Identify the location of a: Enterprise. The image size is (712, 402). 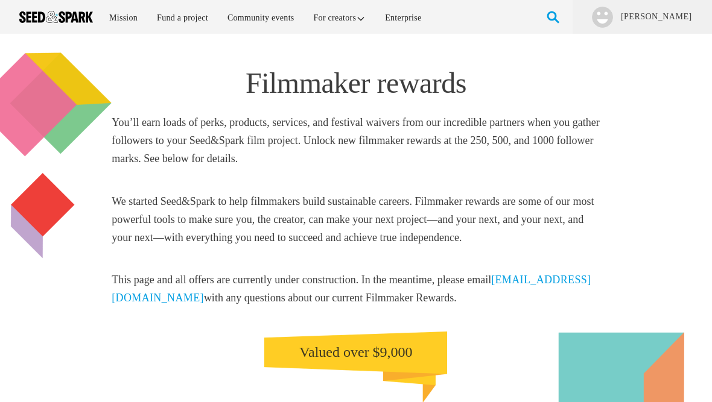
(403, 17).